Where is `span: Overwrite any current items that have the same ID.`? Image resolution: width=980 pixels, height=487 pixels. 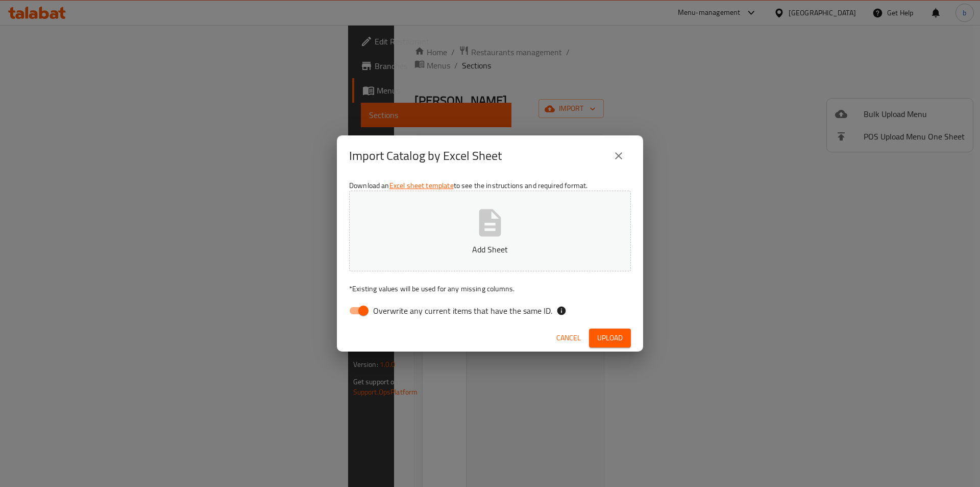 span: Overwrite any current items that have the same ID. is located at coordinates (462, 311).